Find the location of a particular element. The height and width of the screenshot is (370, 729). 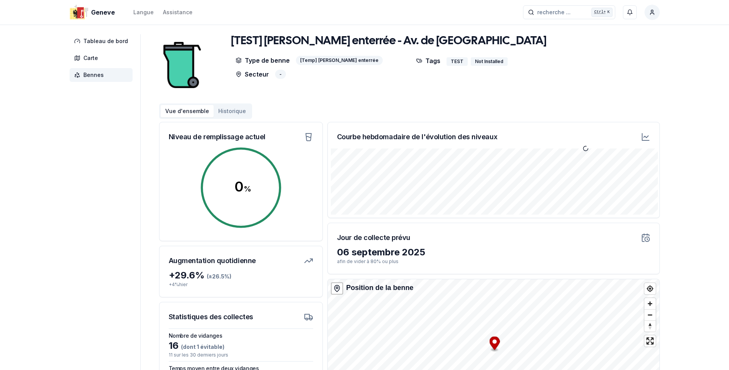

span: recherche ... is located at coordinates (554, 12).